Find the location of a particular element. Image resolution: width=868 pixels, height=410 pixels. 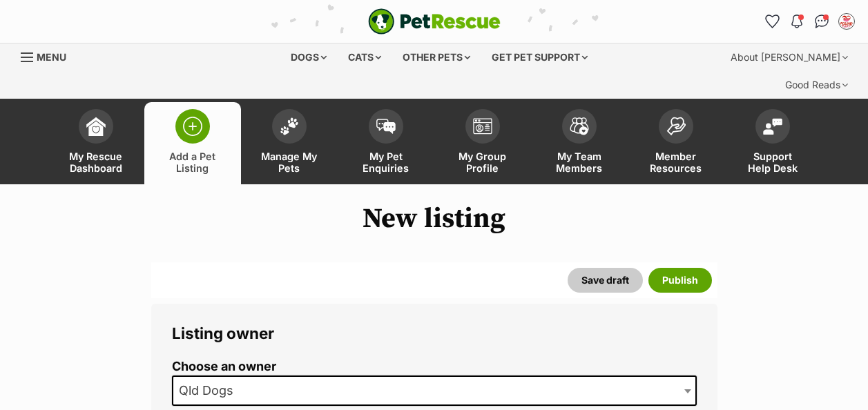

span: Listing owner is located at coordinates (223, 332).